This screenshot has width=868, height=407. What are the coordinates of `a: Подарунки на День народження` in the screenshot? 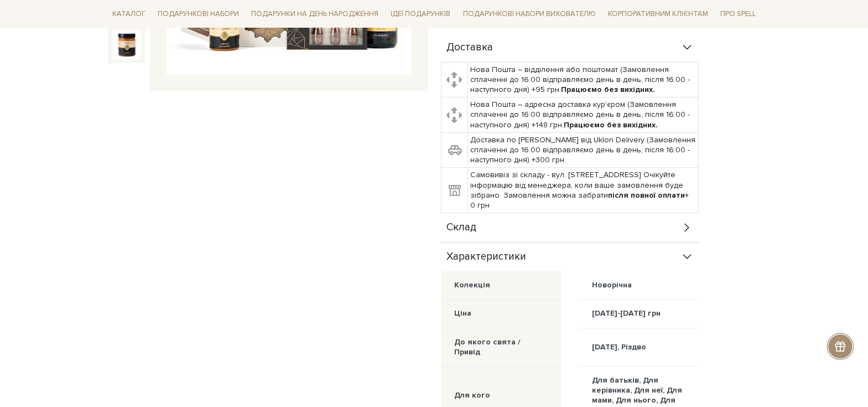 It's located at (315, 14).